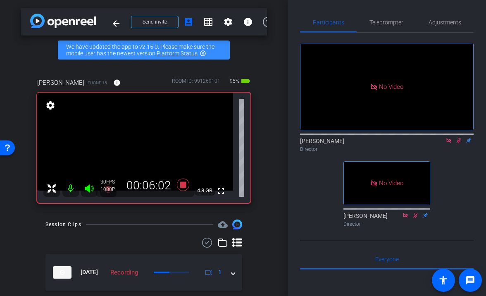  Describe the element at coordinates (234, 81) in the screenshot. I see `span: 95%` at that location.